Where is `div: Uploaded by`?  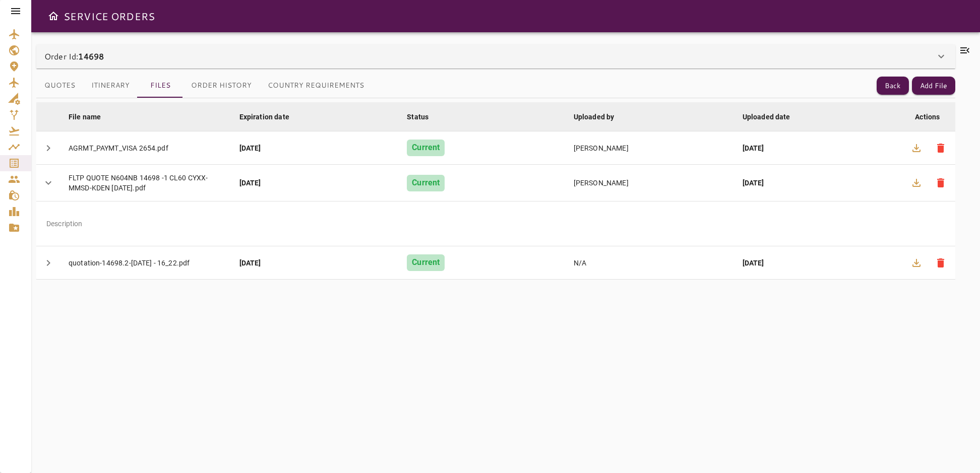 div: Uploaded by is located at coordinates (594, 117).